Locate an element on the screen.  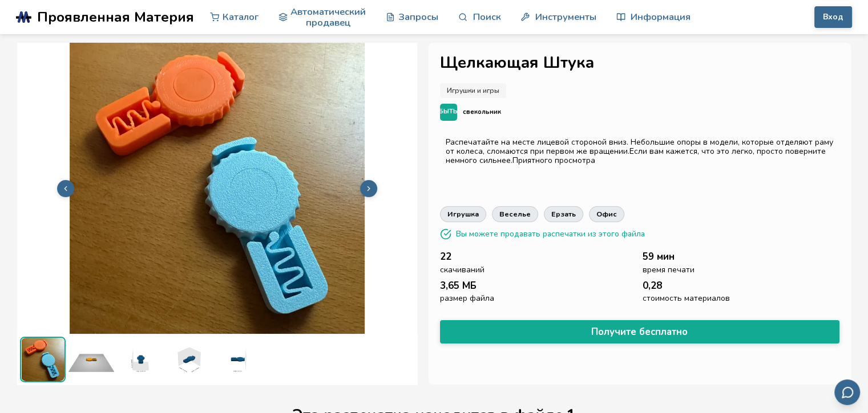
a: Офис is located at coordinates (607, 214).